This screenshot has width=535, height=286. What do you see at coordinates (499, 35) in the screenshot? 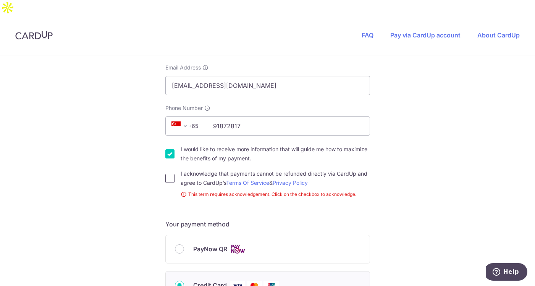
I see `a: About CardUp` at bounding box center [499, 35].